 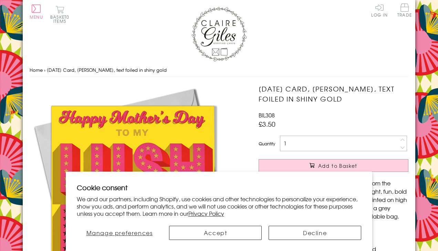 I want to click on span: BIL308, so click(x=267, y=115).